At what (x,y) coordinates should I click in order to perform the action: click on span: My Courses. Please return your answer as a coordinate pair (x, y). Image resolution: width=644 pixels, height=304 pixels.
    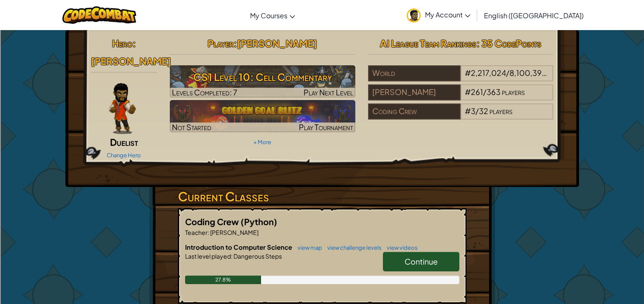
    Looking at the image, I should click on (269, 15).